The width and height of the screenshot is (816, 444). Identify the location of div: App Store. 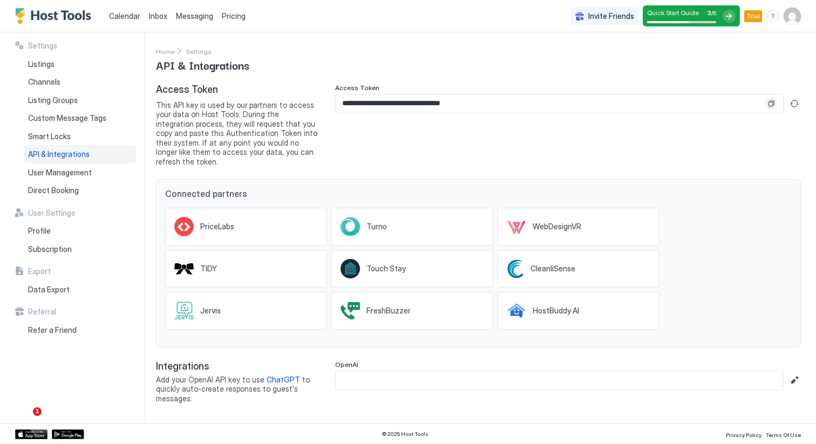
(31, 435).